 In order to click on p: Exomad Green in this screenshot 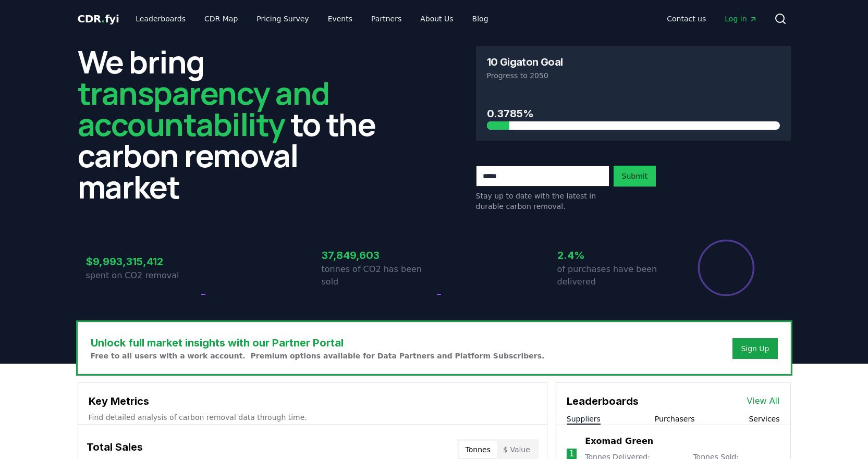, I will do `click(619, 441)`.